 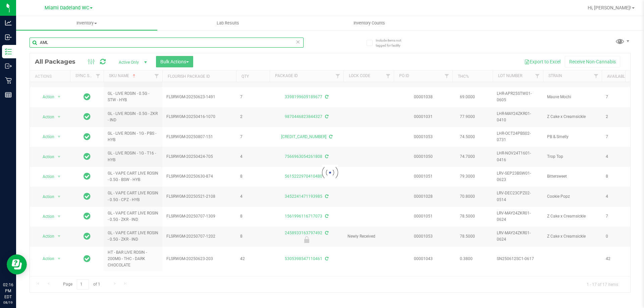 I want to click on inline-svg: Retail, so click(x=8, y=81).